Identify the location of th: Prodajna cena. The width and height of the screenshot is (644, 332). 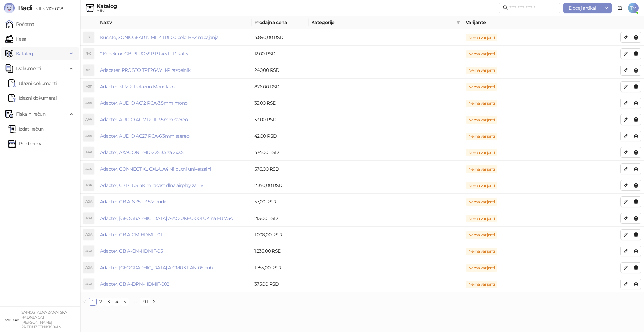
(280, 23).